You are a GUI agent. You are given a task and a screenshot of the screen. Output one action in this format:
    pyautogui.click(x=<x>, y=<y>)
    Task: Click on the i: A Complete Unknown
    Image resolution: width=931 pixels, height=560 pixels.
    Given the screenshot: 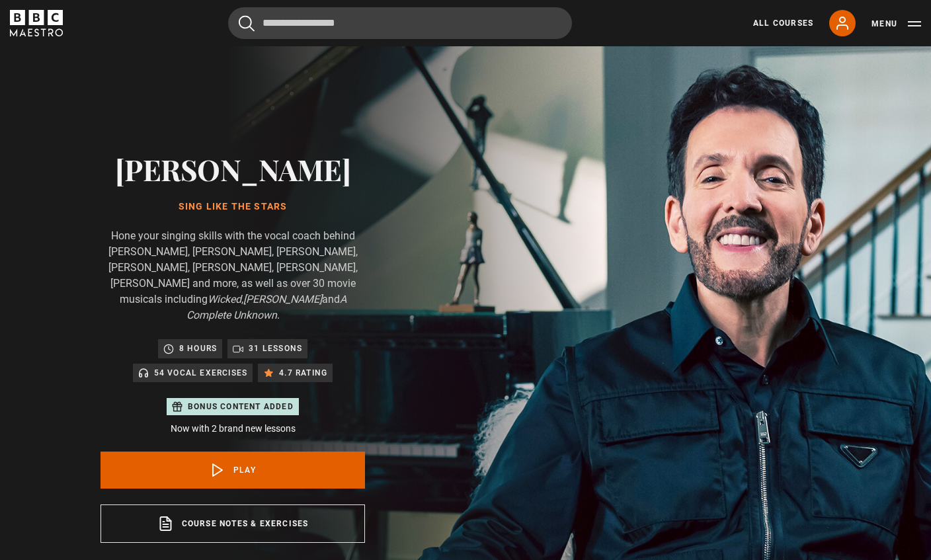 What is the action you would take?
    pyautogui.click(x=267, y=307)
    